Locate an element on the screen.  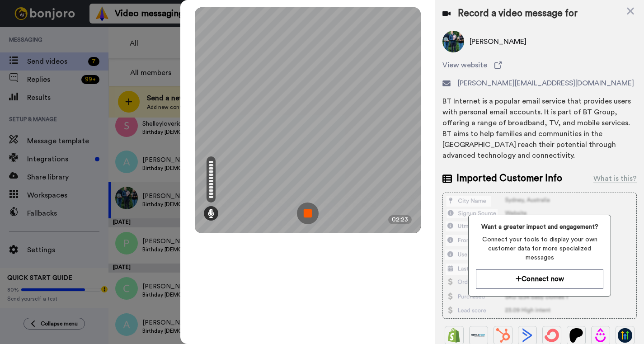
img: GoHighLevel is located at coordinates (625, 336).